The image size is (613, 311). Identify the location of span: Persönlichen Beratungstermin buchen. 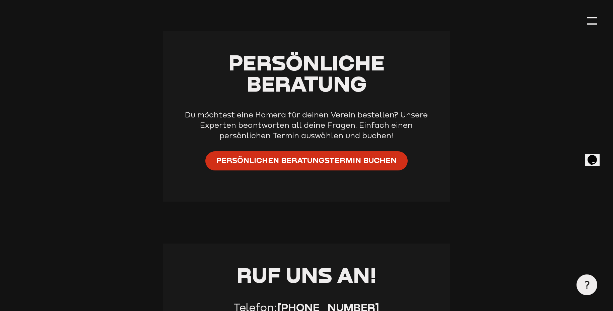
(306, 160).